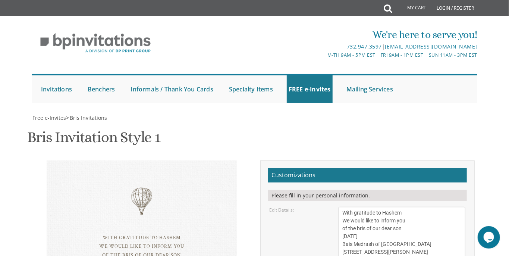 Image resolution: width=509 pixels, height=256 pixels. I want to click on a: Mailing Services, so click(370, 89).